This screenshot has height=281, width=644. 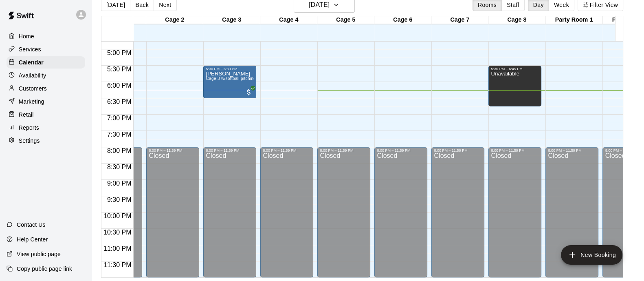 I want to click on div: Retail, so click(x=45, y=114).